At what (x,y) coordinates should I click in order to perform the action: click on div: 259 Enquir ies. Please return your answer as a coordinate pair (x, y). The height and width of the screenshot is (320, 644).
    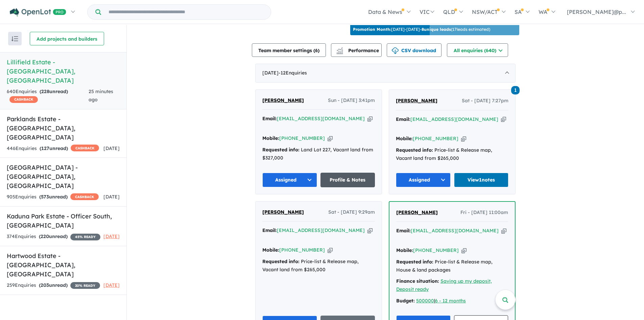
    Looking at the image, I should click on (53, 285).